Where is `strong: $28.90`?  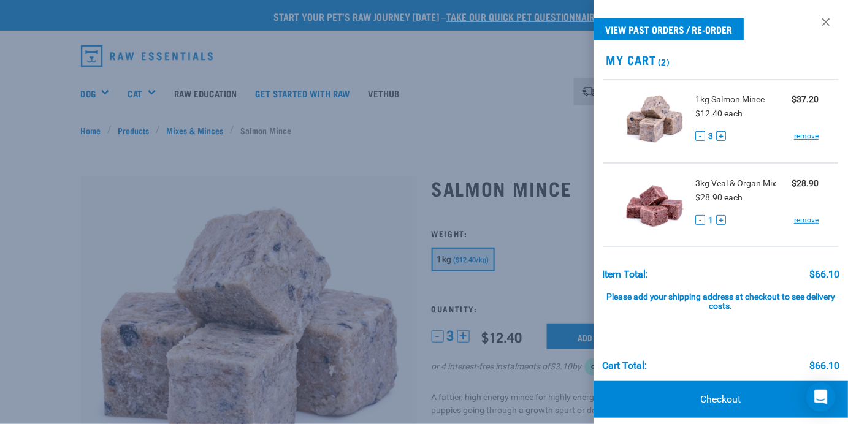
strong: $28.90 is located at coordinates (805, 183).